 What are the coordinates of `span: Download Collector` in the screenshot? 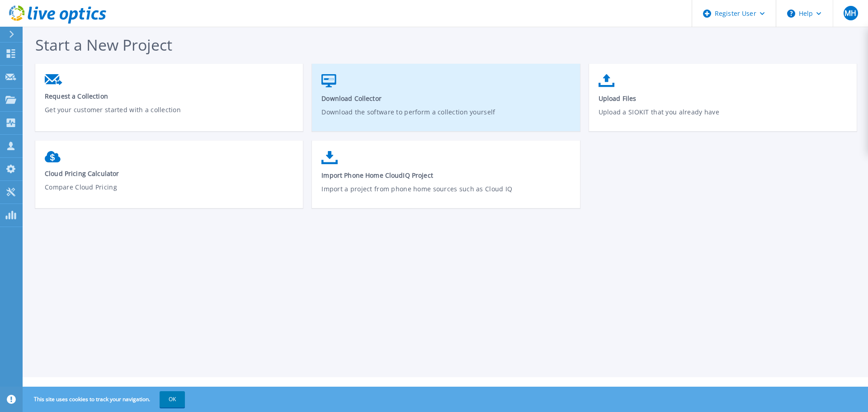 It's located at (445, 98).